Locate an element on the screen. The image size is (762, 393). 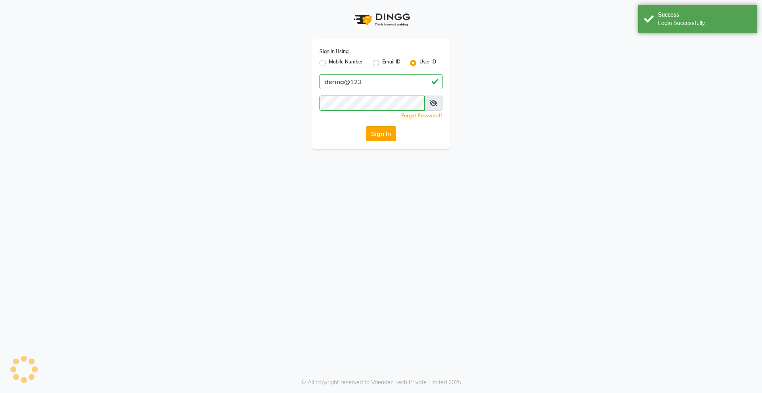
label: Email ID is located at coordinates (391, 63).